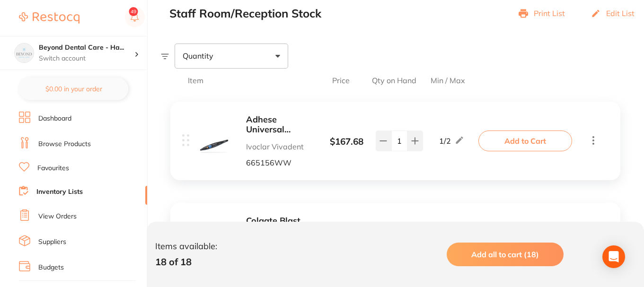  What do you see at coordinates (395, 141) in the screenshot?
I see `div: Adhese Universal VivaPen Refill 2ml Ivoclar Vivadent 665156WW $167.68 1/2Add to Cart` at bounding box center [395, 141].